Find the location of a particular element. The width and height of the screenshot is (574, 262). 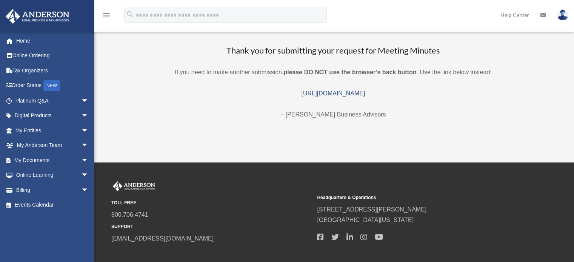

a: Online Ordering is located at coordinates (52, 56).